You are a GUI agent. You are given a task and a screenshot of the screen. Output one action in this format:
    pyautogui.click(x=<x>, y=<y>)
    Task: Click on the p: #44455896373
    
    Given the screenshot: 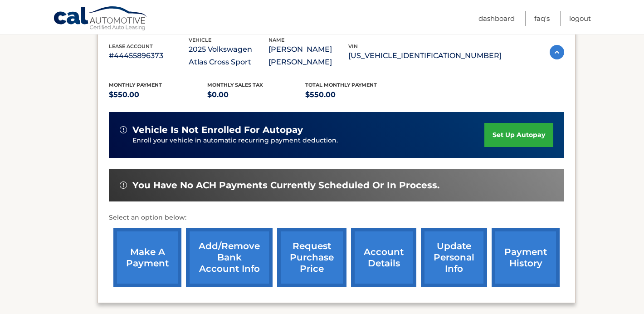 What is the action you would take?
    pyautogui.click(x=149, y=56)
    